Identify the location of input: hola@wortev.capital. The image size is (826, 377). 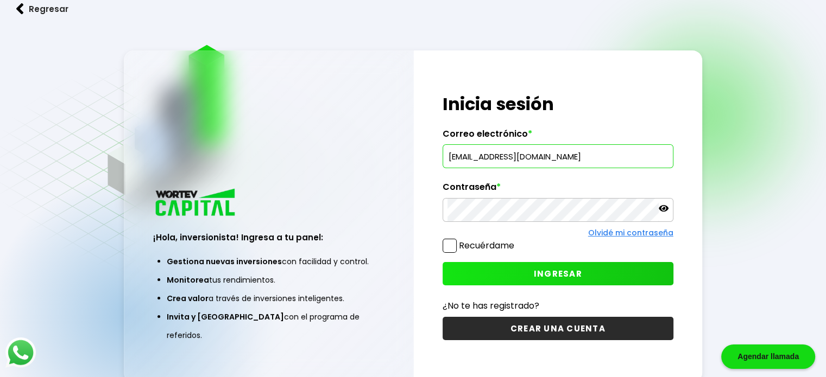
(558, 156).